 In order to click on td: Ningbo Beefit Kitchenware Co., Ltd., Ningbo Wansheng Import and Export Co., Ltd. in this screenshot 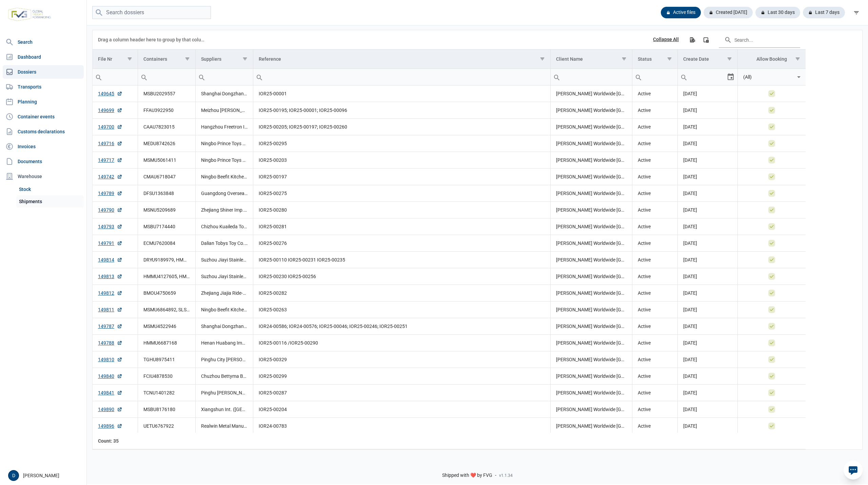, I will do `click(224, 309)`.